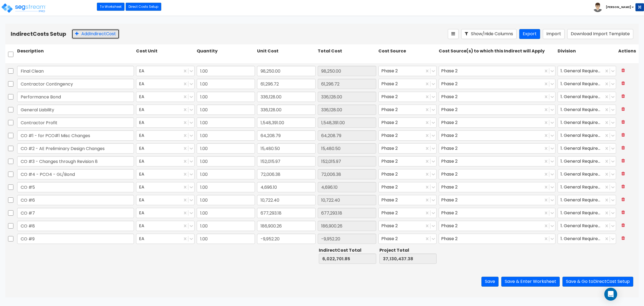 This screenshot has width=644, height=306. Describe the element at coordinates (598, 7) in the screenshot. I see `img: avatar.png` at that location.